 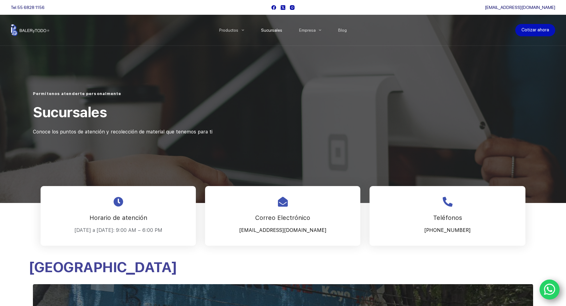 What do you see at coordinates (448, 218) in the screenshot?
I see `span: Teléfonos` at bounding box center [448, 218].